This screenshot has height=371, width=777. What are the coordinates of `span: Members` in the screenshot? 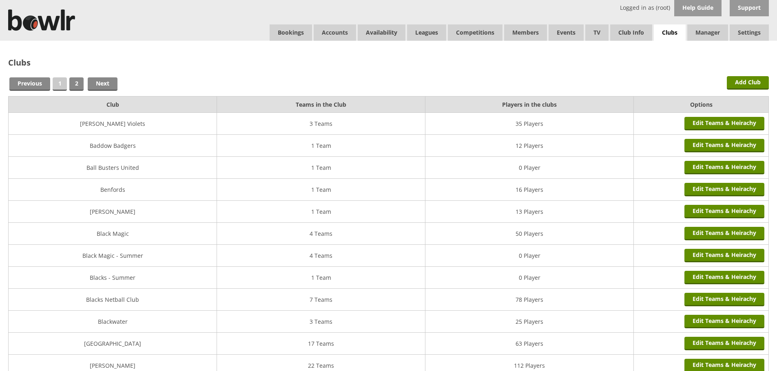 It's located at (525, 33).